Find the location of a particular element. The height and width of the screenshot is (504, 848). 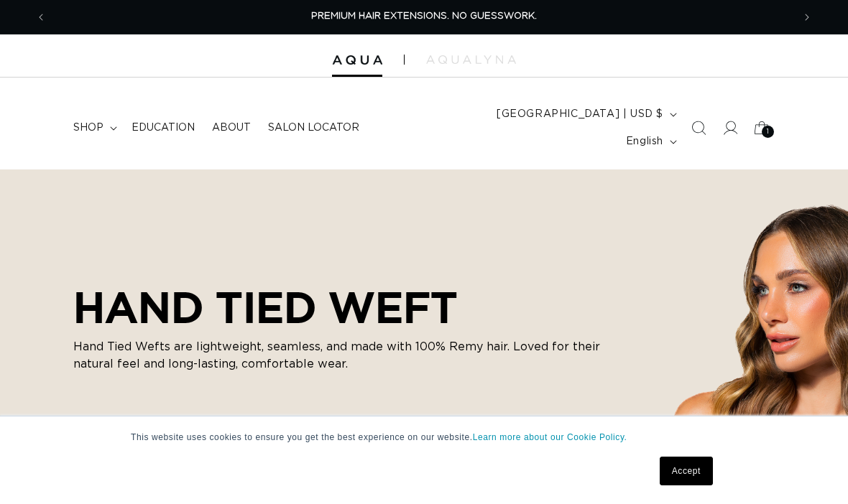

p: Hand Tied Wefts are lightweight, seamless, and made with 100% Remy hair. Loved for their natural ... is located at coordinates (347, 355).